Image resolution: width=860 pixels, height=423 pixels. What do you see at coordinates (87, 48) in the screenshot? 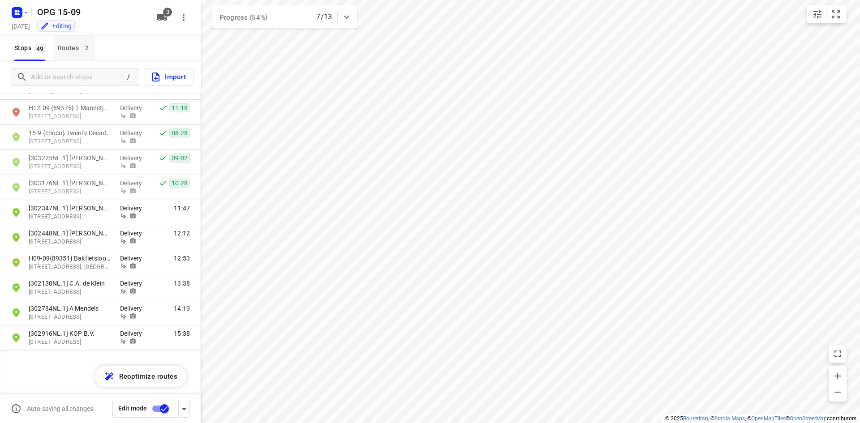
I see `span: 2` at bounding box center [87, 48].